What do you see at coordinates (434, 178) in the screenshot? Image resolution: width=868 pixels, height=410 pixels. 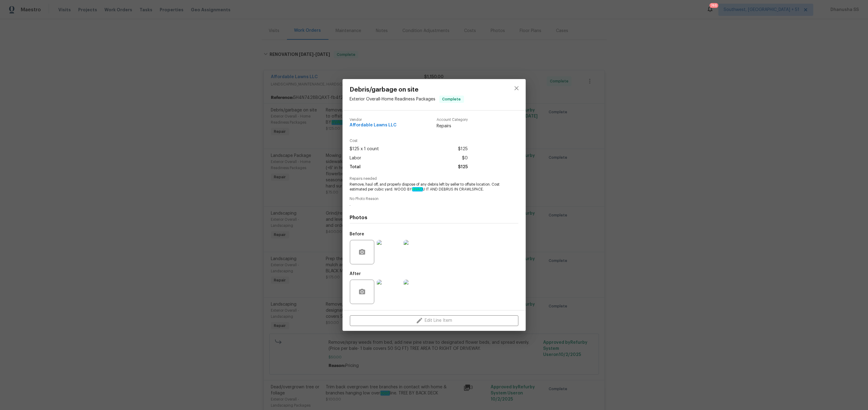 I see `span: Repairs needed` at bounding box center [434, 178].